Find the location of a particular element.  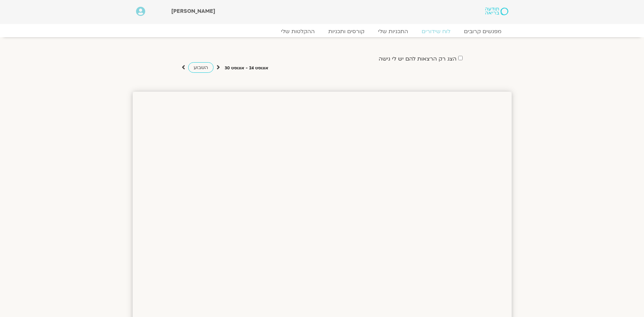

a: התכניות שלי is located at coordinates (393, 32).